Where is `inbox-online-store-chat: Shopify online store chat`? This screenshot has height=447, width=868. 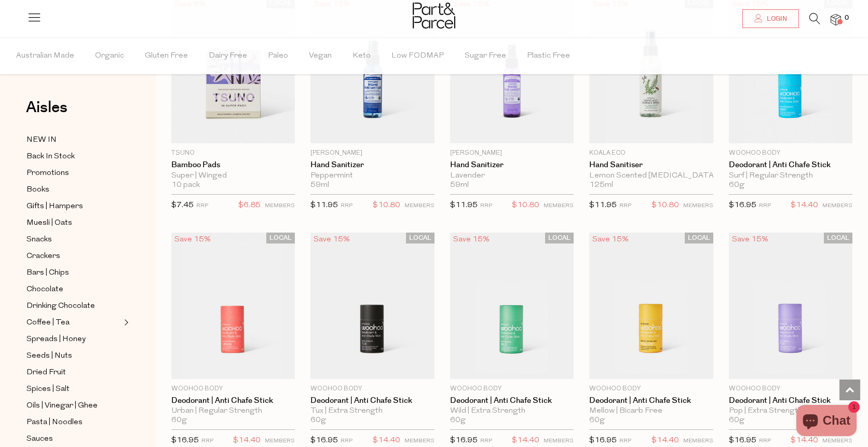 inbox-online-store-chat: Shopify online store chat is located at coordinates (826, 422).